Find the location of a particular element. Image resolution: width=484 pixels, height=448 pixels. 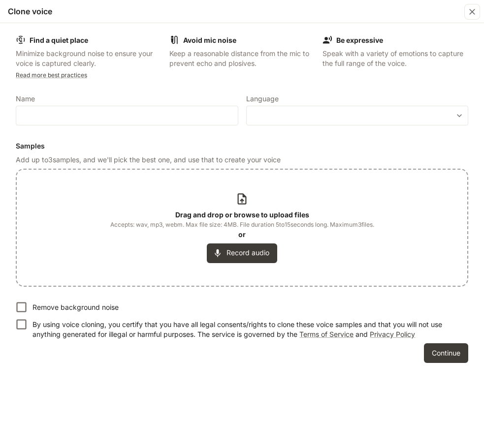

span: Accepts: wav, mp3, webm. Max file size: 4MB. File duration 5 to 15 seconds long. Maximum 3 files. is located at coordinates (242, 225).